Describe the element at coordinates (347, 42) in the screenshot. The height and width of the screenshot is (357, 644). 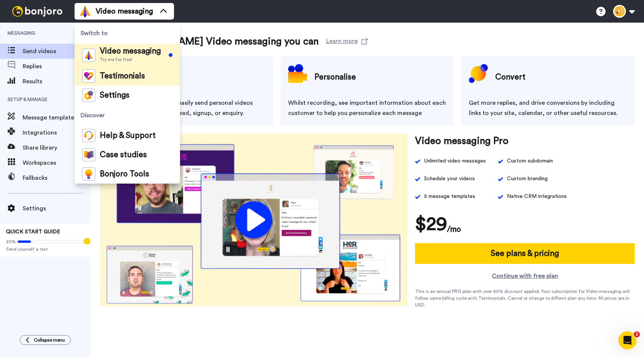
I see `a: Learn more` at that location.